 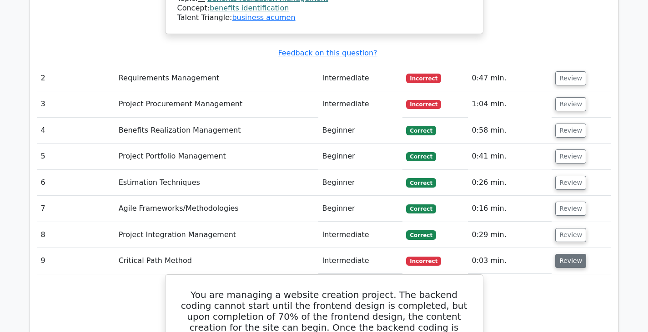 What do you see at coordinates (510, 156) in the screenshot?
I see `td: 0:41 min.` at bounding box center [510, 156].